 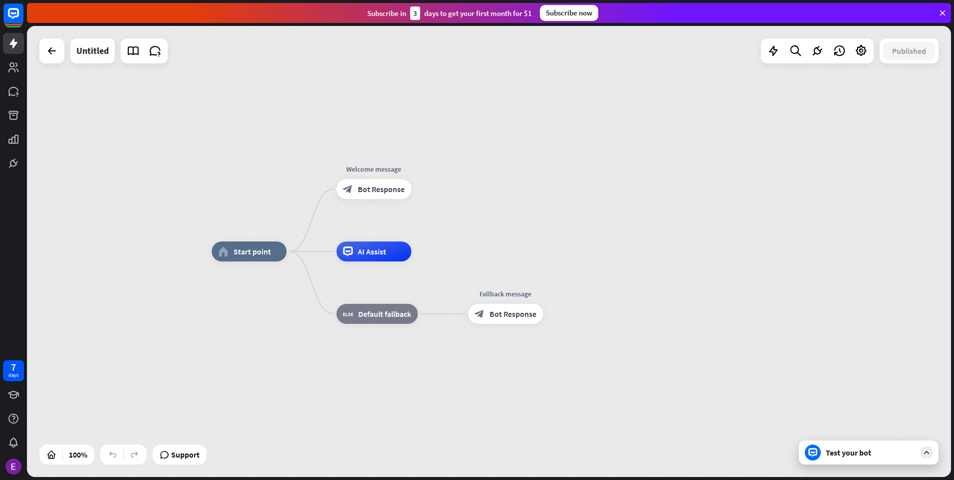 What do you see at coordinates (252, 251) in the screenshot?
I see `span: Start point` at bounding box center [252, 251].